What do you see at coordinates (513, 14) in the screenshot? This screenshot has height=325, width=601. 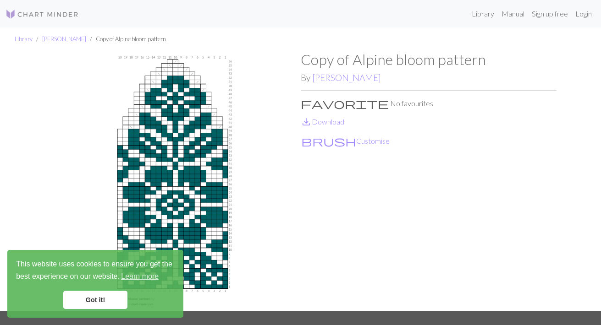 I see `a: Manual` at bounding box center [513, 14].